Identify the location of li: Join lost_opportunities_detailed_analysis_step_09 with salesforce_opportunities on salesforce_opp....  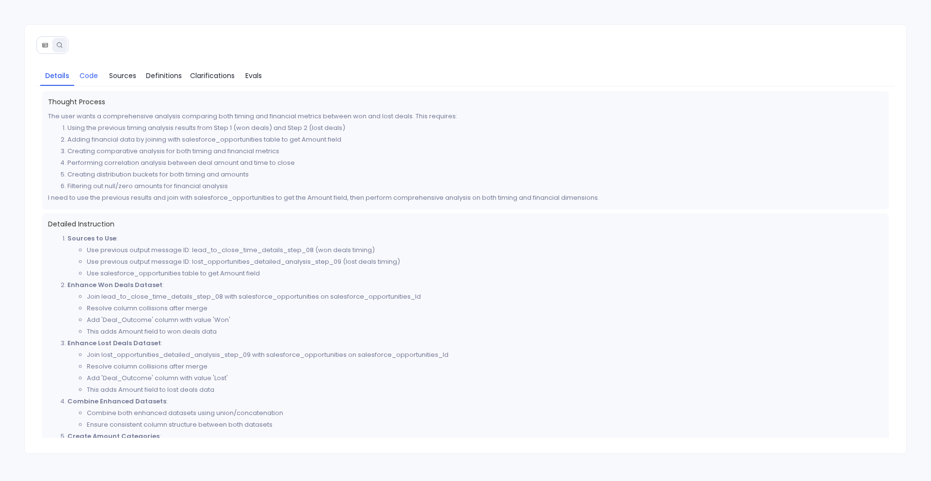
(485, 355).